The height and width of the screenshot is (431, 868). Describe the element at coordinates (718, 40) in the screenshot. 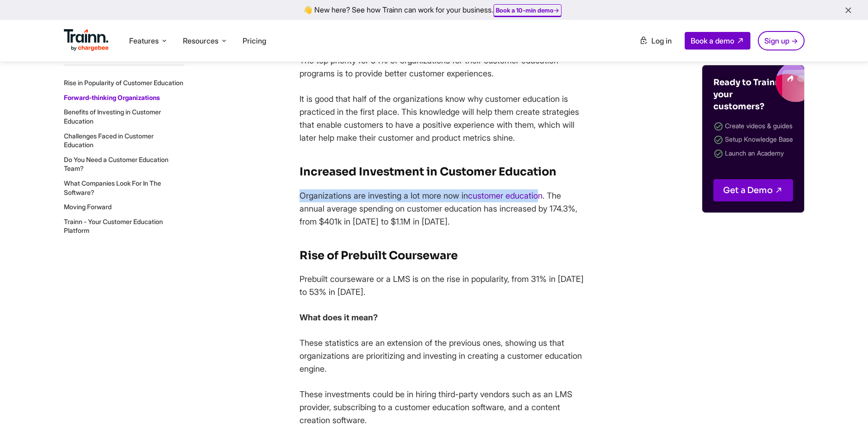

I see `a: Book a demo` at that location.